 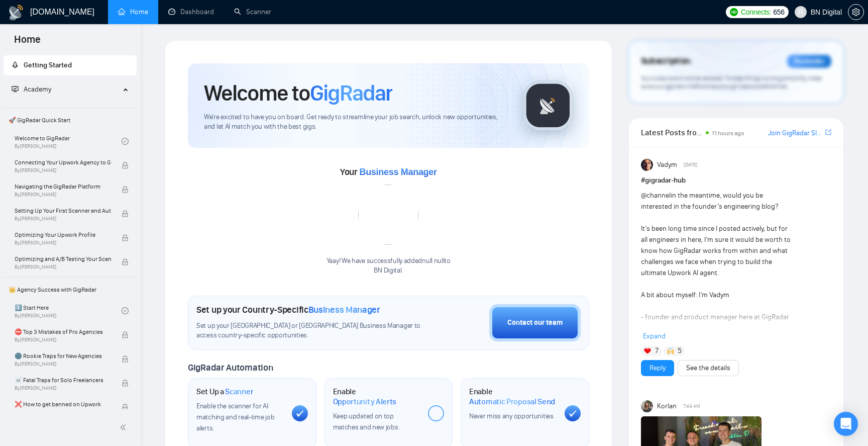 I want to click on img: Vadym, so click(x=647, y=165).